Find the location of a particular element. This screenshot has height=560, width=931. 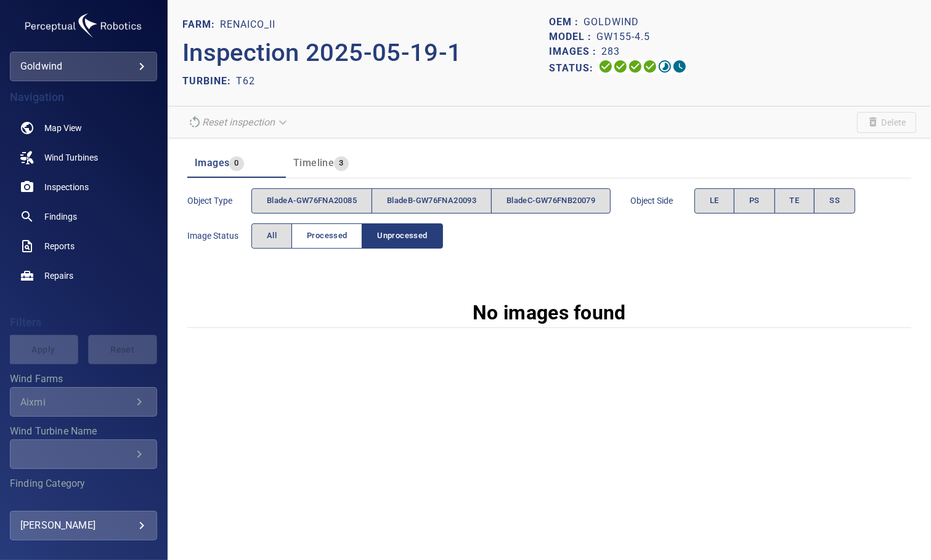

p: No images found is located at coordinates (549, 313).